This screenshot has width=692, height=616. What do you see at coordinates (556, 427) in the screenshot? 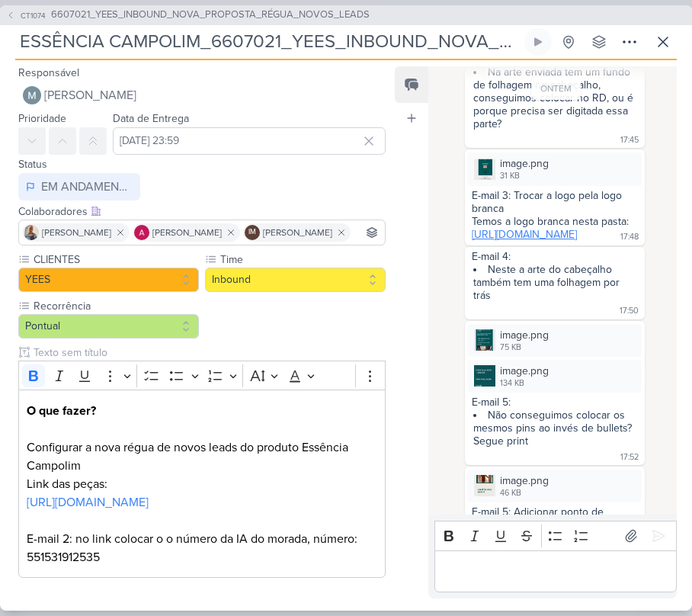
I see `li: Não conseguimos colocar os mesmos pins ao invés de bullets? Segue print` at bounding box center [556, 427].